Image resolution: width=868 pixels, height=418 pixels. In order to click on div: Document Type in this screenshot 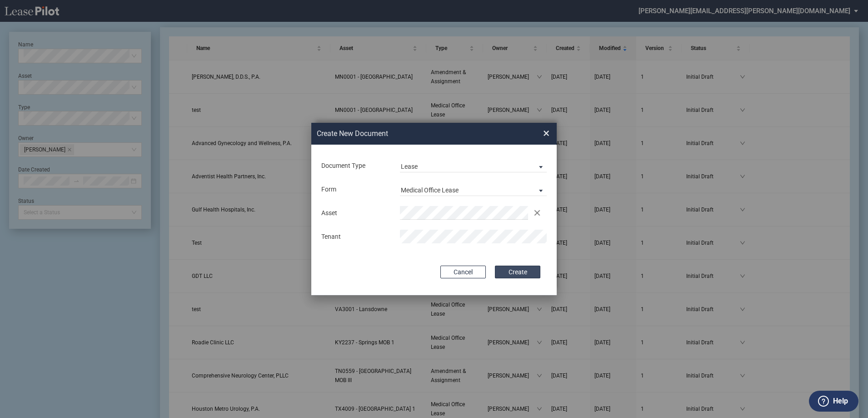, I will do `click(355, 166)`.